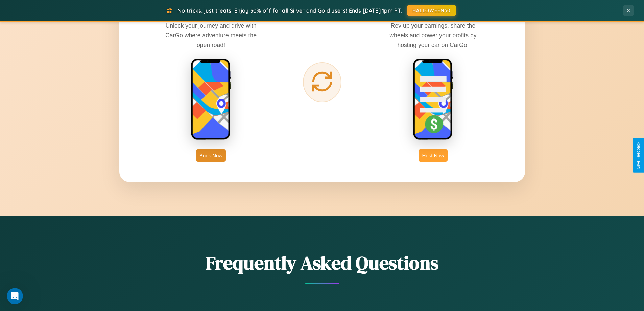 The height and width of the screenshot is (311, 644). I want to click on h2: Frequently Asked Questions, so click(322, 263).